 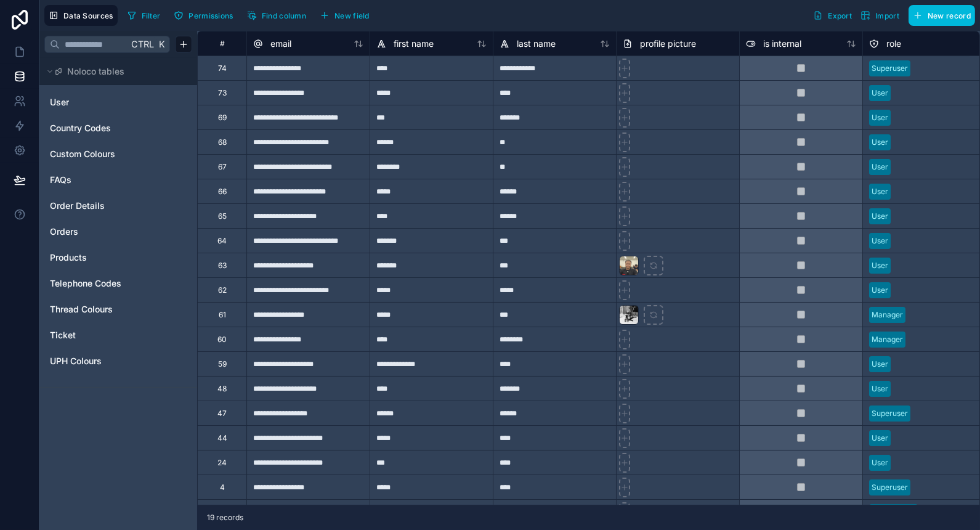 What do you see at coordinates (222, 389) in the screenshot?
I see `div: 48` at bounding box center [222, 389].